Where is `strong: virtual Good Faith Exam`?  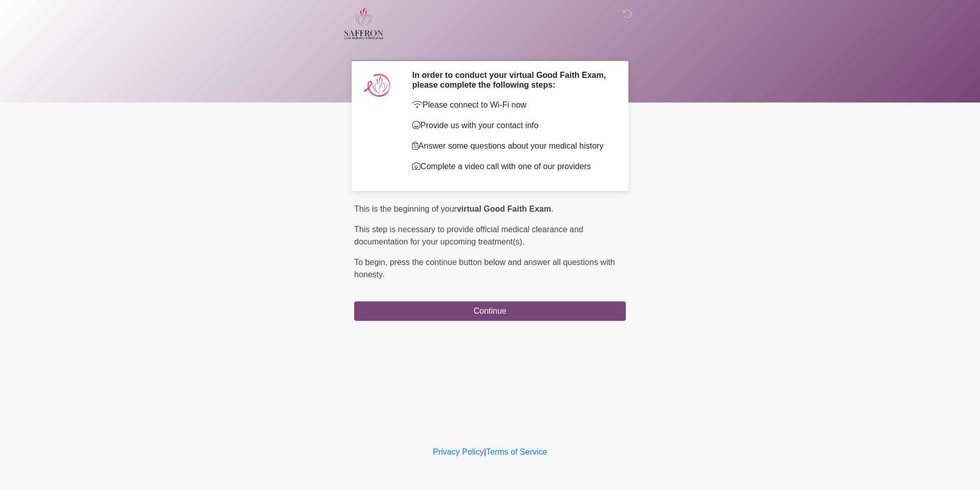
strong: virtual Good Faith Exam is located at coordinates (504, 209).